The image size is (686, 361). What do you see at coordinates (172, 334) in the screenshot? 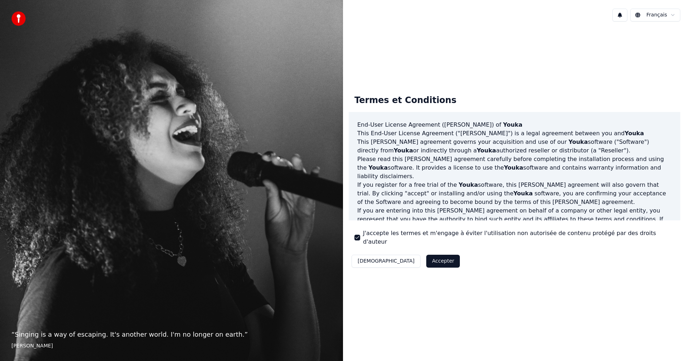
I see `p: “ Singing is a way of escaping. It's another world. I'm no longer on earth. ”` at bounding box center [172, 334].